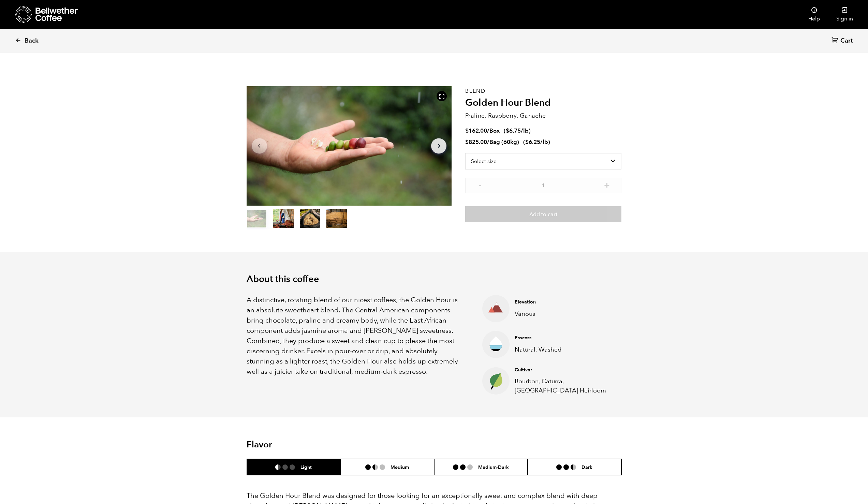  I want to click on button: Add to cart, so click(543, 215).